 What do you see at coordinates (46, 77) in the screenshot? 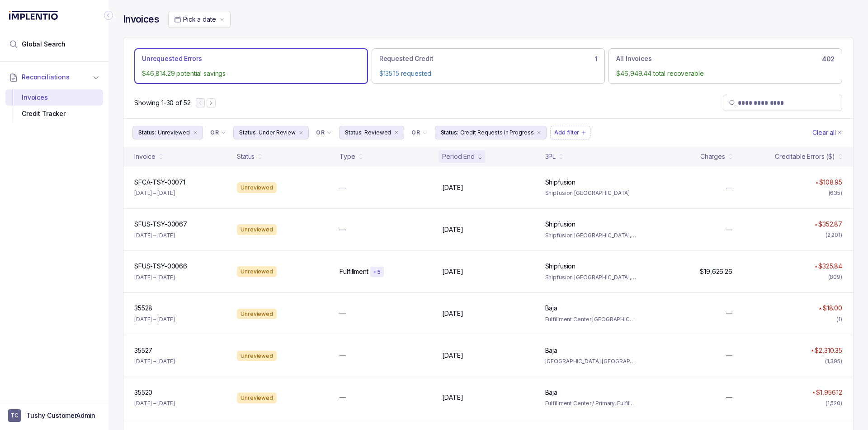
I see `span: Reconciliations` at bounding box center [46, 77].